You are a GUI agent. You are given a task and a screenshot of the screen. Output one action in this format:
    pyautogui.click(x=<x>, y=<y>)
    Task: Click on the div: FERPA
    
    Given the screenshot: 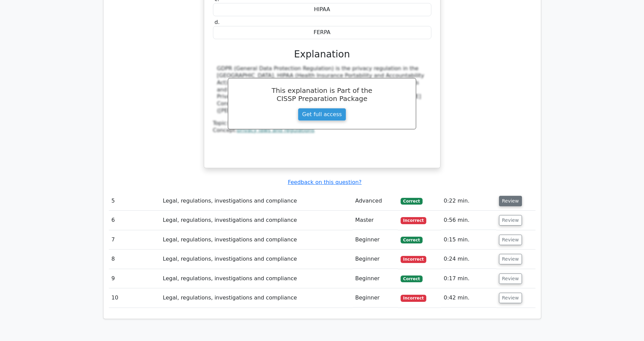 What is the action you would take?
    pyautogui.click(x=322, y=32)
    